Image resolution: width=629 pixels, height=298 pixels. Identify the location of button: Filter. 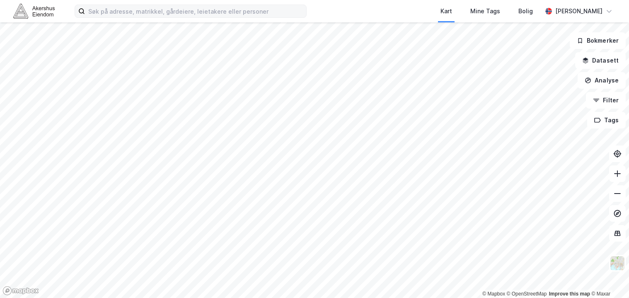
(606, 100).